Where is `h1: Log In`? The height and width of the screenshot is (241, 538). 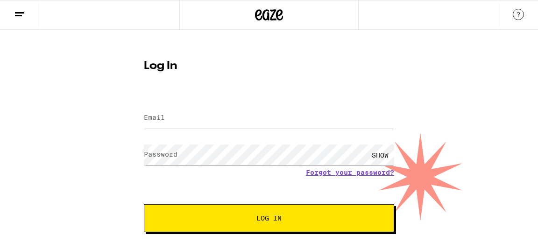 h1: Log In is located at coordinates (269, 66).